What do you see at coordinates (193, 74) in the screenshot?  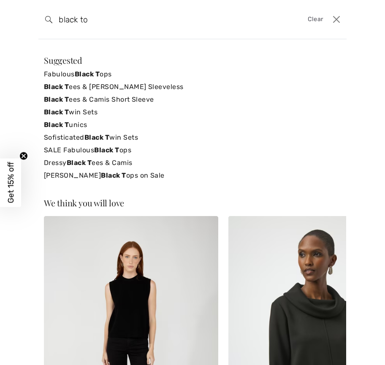 I see `a: FabulousBlack Tops` at bounding box center [193, 74].